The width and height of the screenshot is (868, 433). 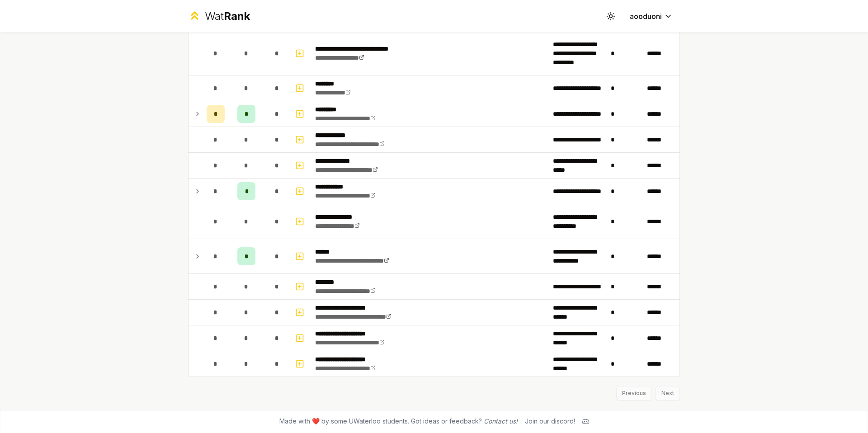 I want to click on span: Made with ❤️ by some UWaterloo students. Got ideas or feedback?, so click(x=398, y=421).